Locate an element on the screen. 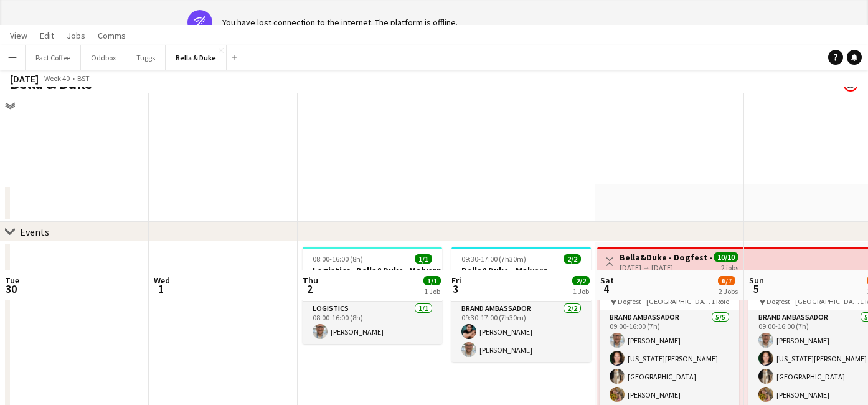 Image resolution: width=868 pixels, height=405 pixels. span: 10/10 is located at coordinates (726, 256).